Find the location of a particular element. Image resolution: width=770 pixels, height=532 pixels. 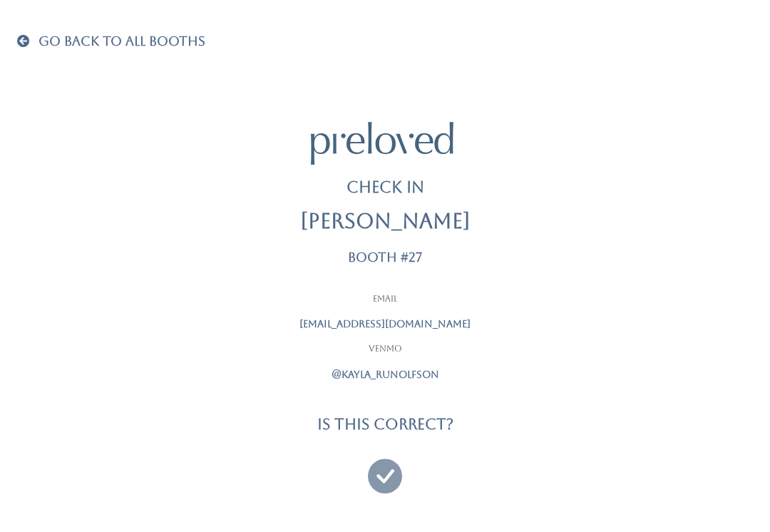

p: @kayla_runolfson is located at coordinates (385, 375).